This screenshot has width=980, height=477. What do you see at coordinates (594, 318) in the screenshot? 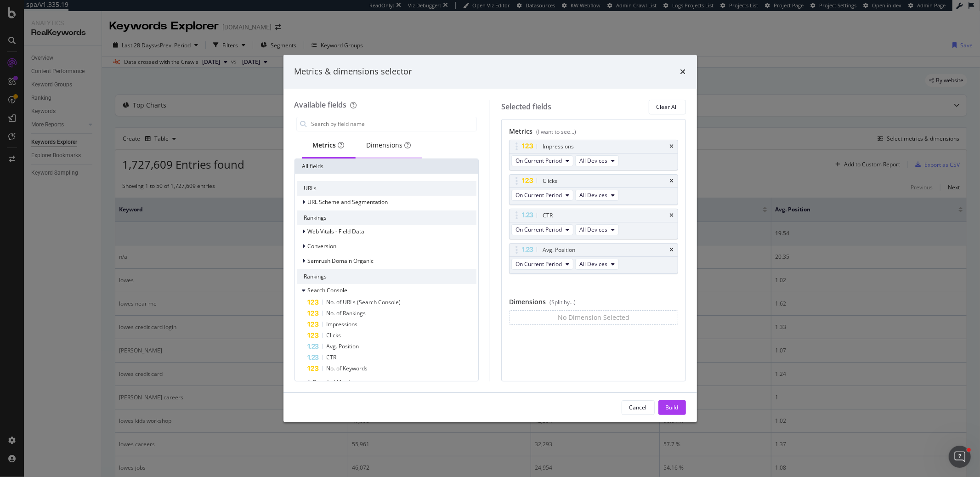
I see `div: No Dimension Selected` at bounding box center [594, 318].